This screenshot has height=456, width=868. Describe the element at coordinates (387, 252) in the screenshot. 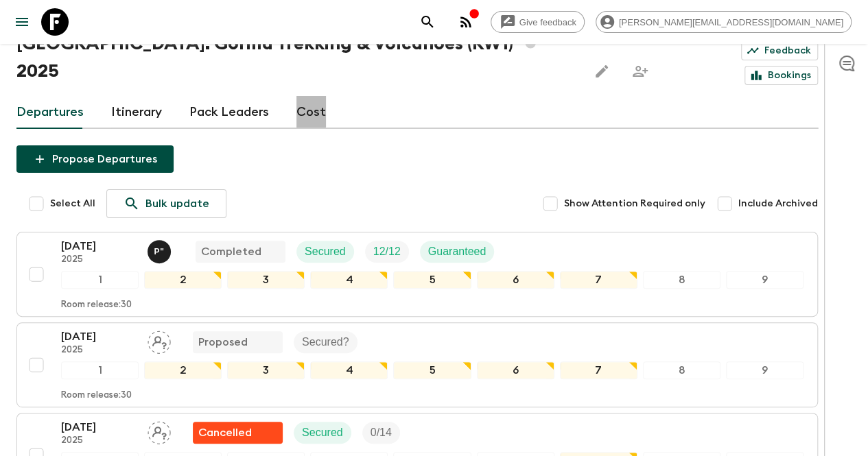

I see `p: 12 / 12` at that location.